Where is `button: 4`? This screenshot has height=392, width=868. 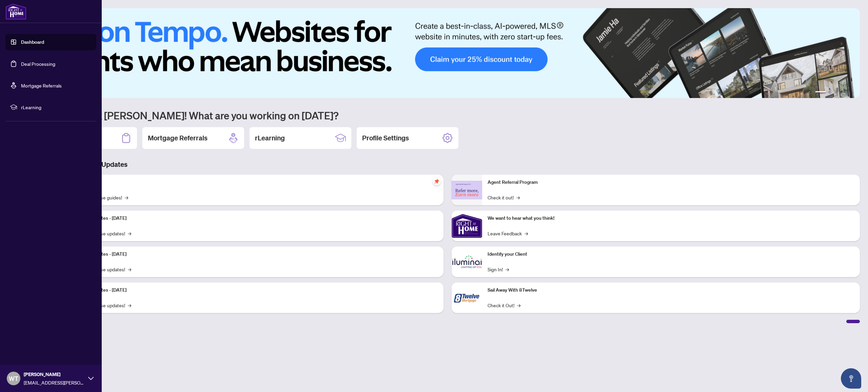 button: 4 is located at coordinates (841, 93).